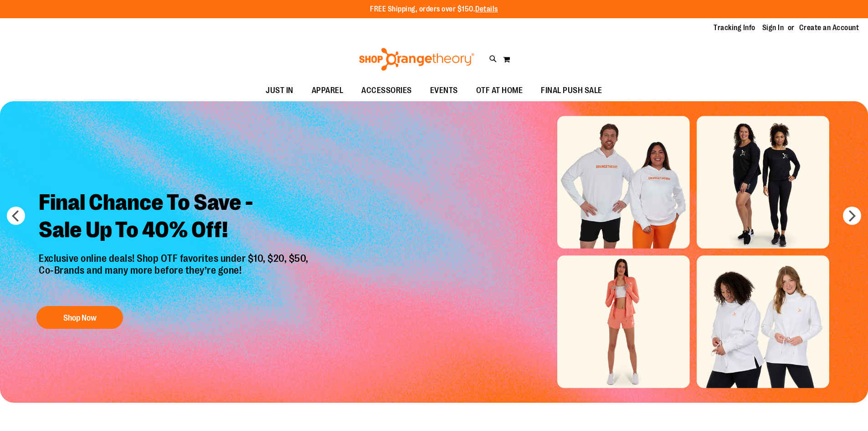 The height and width of the screenshot is (431, 868). What do you see at coordinates (434, 9) in the screenshot?
I see `p: FREE Shipping, orders over $150.` at bounding box center [434, 9].